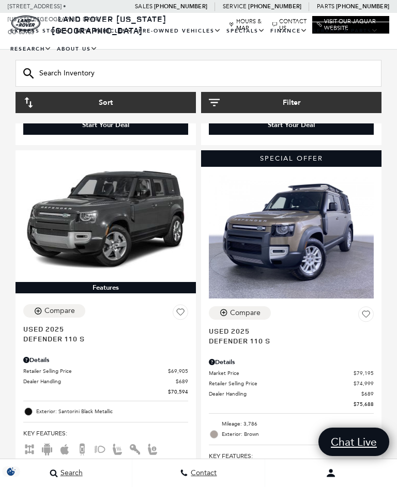 This screenshot has height=487, width=397. I want to click on span: Market Price, so click(281, 373).